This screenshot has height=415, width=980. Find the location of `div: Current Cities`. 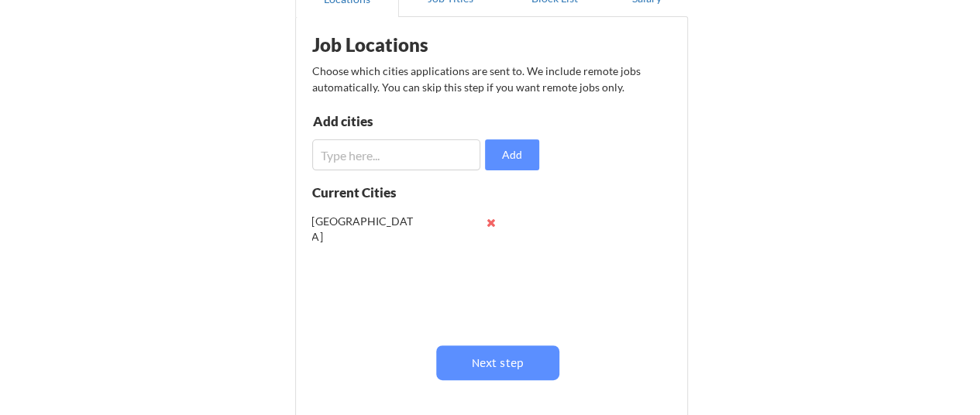

div: Current Cities is located at coordinates (371, 192).